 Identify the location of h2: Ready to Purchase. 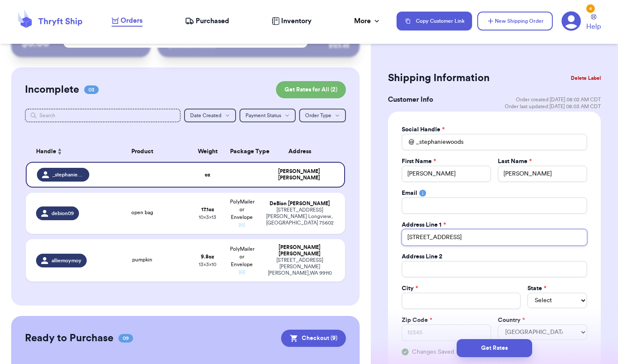
(69, 338).